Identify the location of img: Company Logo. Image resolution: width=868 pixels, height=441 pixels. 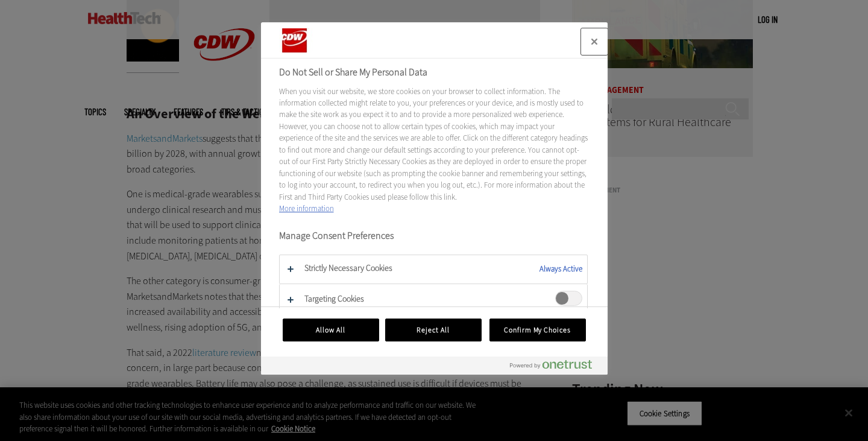
(308, 40).